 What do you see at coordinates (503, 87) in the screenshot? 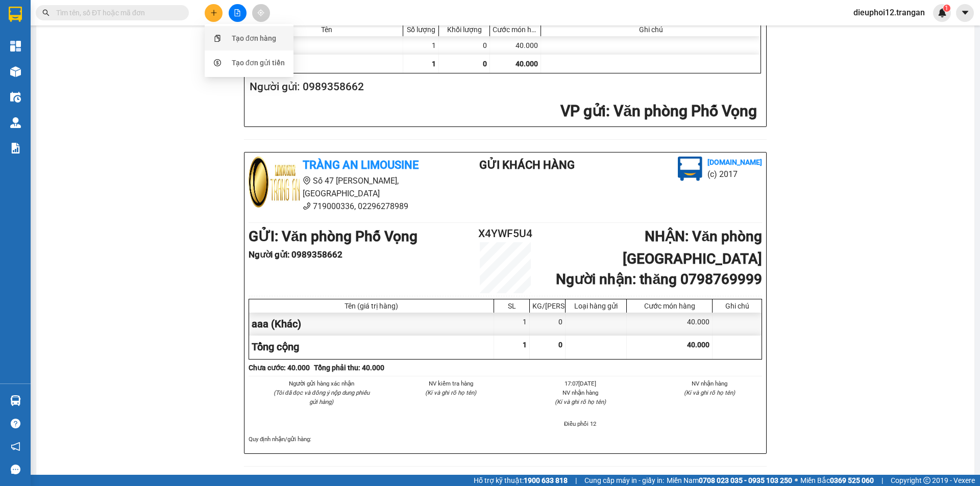
I see `h2: Người gửi: 0989358662` at bounding box center [503, 87].